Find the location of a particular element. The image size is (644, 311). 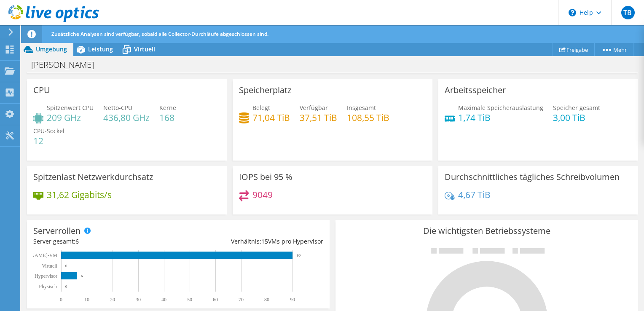

span: Insgesamt is located at coordinates (361, 108).